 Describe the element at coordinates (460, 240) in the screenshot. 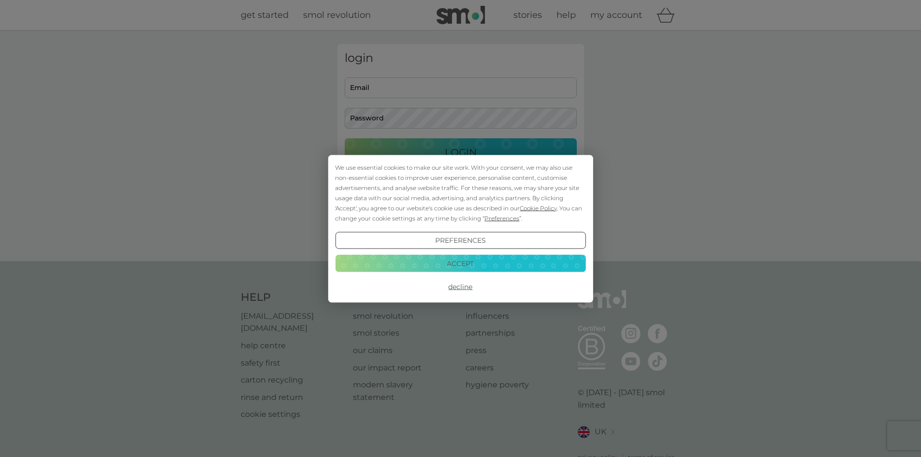

I see `button: Preferences` at that location.